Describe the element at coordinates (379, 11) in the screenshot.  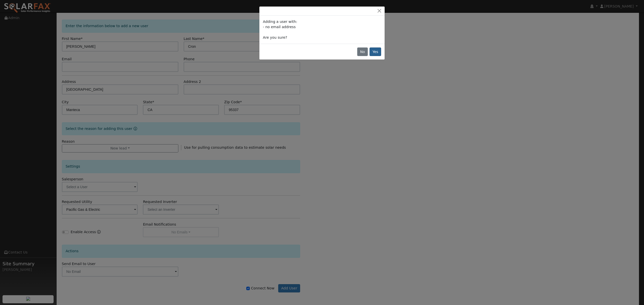
I see `button: Close` at that location.